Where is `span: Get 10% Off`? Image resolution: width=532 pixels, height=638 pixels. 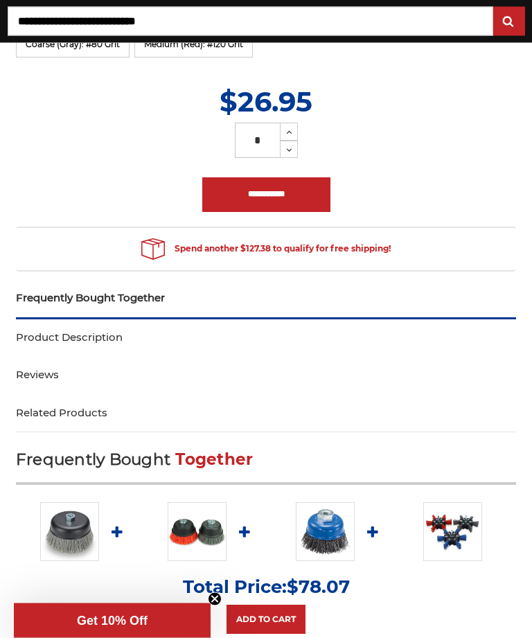 span: Get 10% Off is located at coordinates (112, 621).